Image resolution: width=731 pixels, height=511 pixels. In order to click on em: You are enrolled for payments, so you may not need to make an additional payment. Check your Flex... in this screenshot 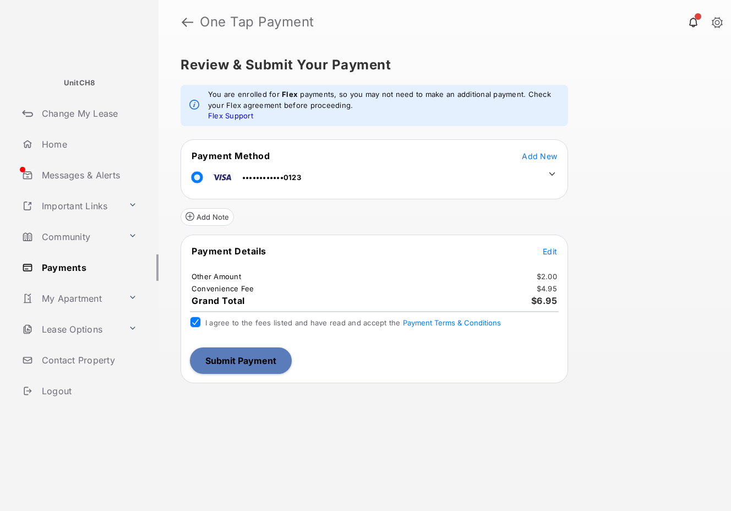, I will do `click(384, 105)`.